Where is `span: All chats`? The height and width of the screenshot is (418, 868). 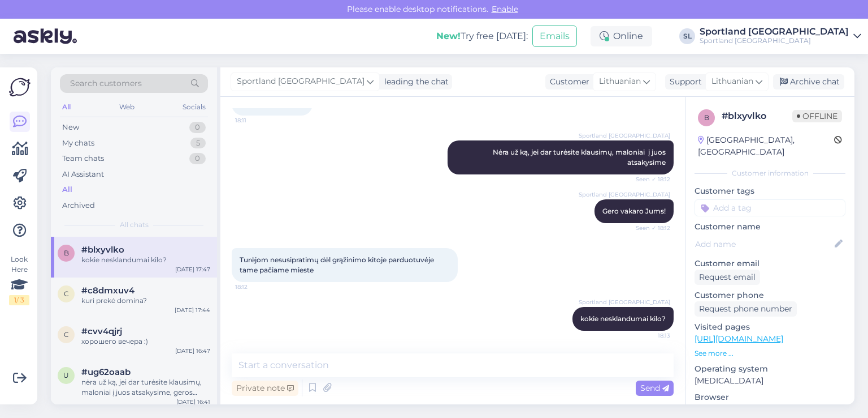
span: All chats is located at coordinates (134, 225).